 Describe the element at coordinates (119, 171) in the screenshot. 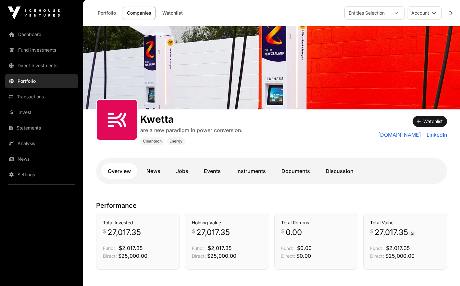

I see `a: Overview` at that location.